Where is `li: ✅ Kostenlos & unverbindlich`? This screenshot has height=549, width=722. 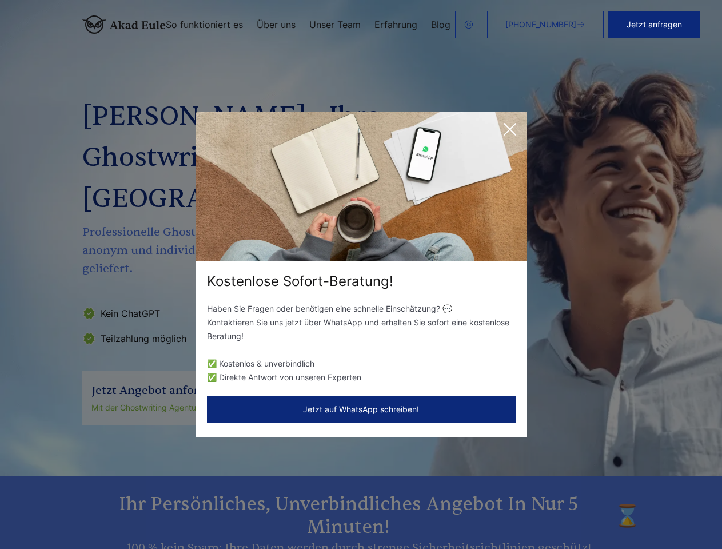
li: ✅ Kostenlos & unverbindlich is located at coordinates (361, 363).